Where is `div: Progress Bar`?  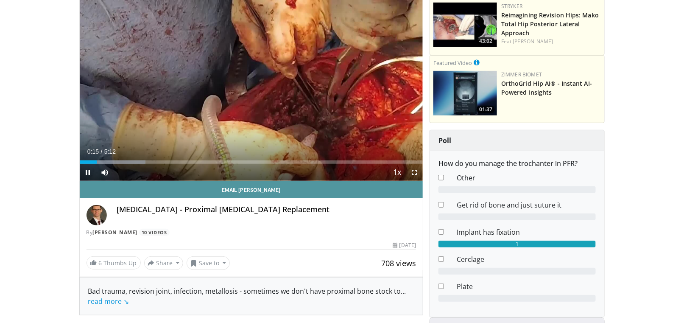 div: Progress Bar is located at coordinates (251, 162).